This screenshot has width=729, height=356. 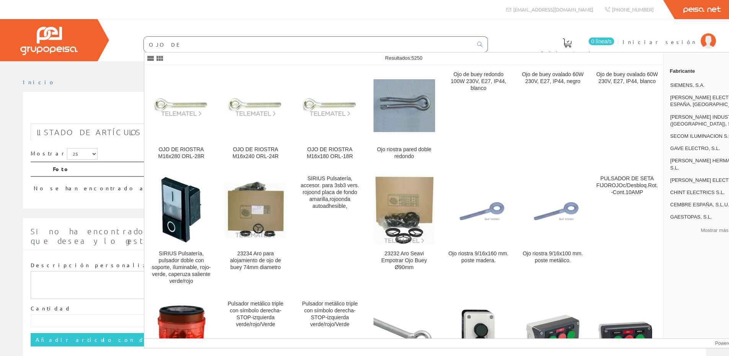 What do you see at coordinates (181, 117) in the screenshot?
I see `a: OJO DE RIOSTRA M16x280 ORL-28R OJO DE RIOSTRA M16x280 ORL-28R` at bounding box center [181, 117].